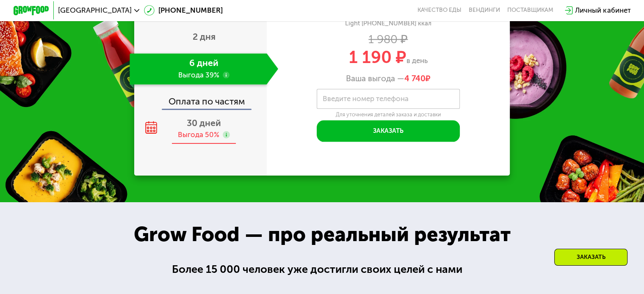 This screenshot has height=294, width=644. What do you see at coordinates (377, 57) in the screenshot?
I see `span: 1 190 ₽` at bounding box center [377, 57].